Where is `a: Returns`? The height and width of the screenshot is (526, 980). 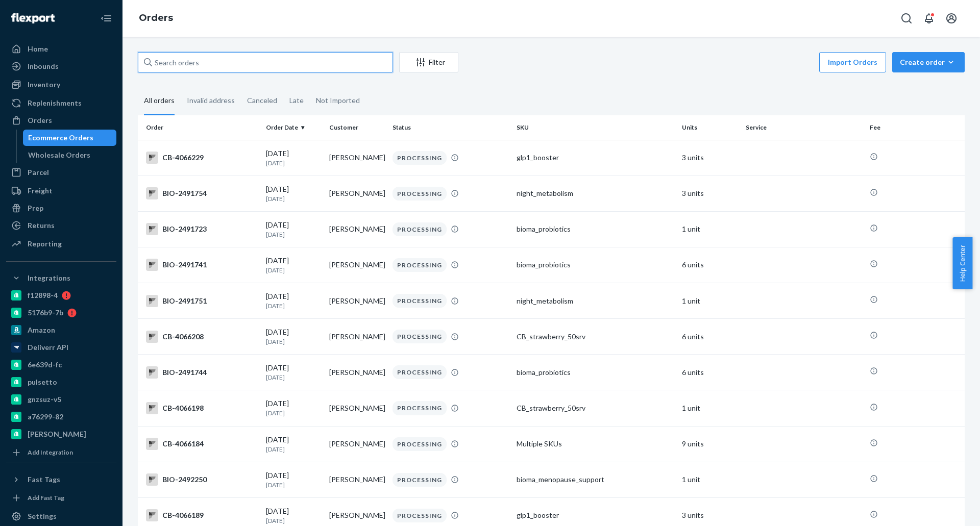
a: Returns is located at coordinates (61, 226).